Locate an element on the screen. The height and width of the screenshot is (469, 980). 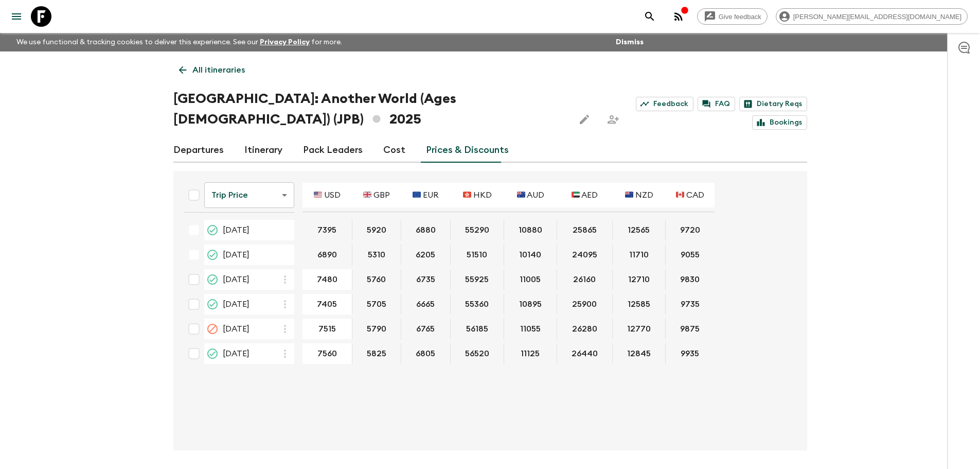
div: 11 Oct 2025; 🇭🇰 HKD is located at coordinates (477, 304).